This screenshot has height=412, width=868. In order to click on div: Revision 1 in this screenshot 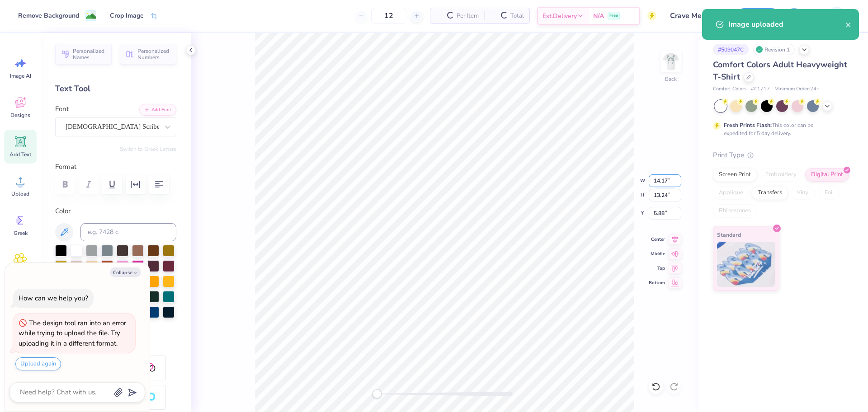, I will do `click(774, 49)`.